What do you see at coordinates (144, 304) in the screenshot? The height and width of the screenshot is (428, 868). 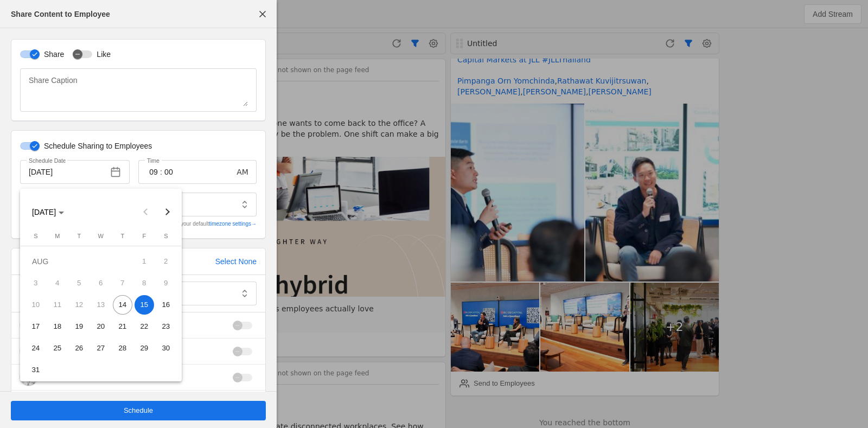 I see `button: August 15, 2025` at bounding box center [144, 304].